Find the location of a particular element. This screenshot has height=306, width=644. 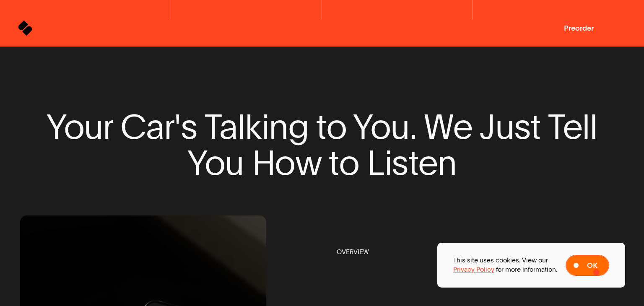

span: Preorder is located at coordinates (579, 28).